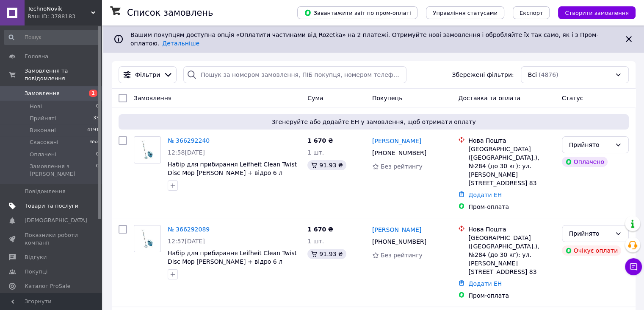 This screenshot has height=310, width=644. I want to click on span: 1, so click(93, 93).